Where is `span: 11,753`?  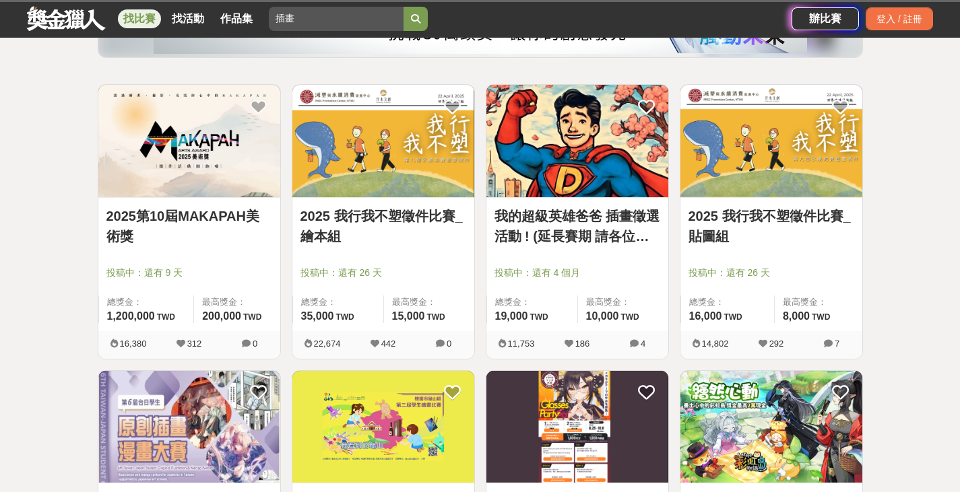 span: 11,753 is located at coordinates (521, 343).